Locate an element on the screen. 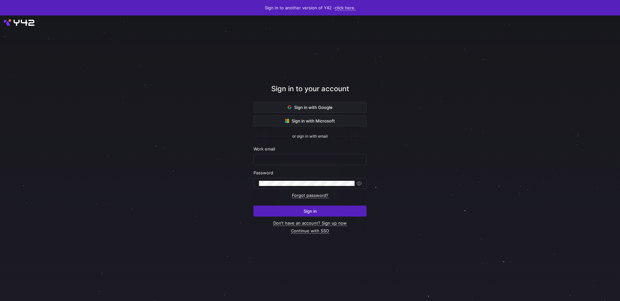  span: Work email is located at coordinates (264, 149).